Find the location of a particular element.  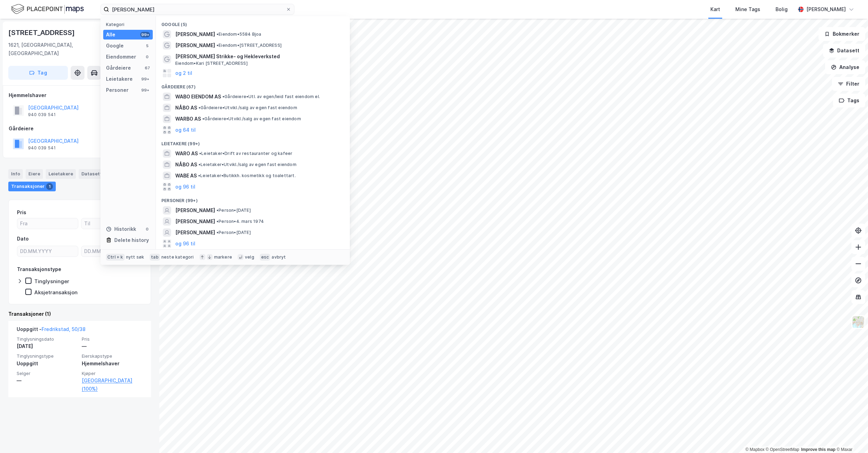

input: Søk på adresse, matrikkel, gårdeiere, leietakere eller personer is located at coordinates (197, 9).